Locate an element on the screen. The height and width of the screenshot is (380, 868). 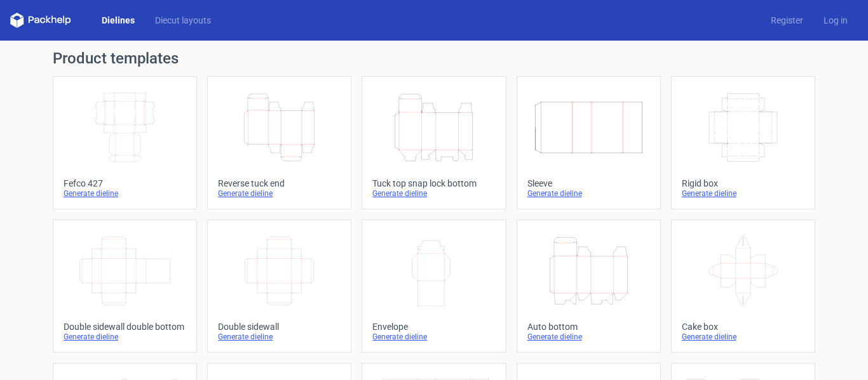
a: Rigid boxGenerate dieline is located at coordinates (743, 142).